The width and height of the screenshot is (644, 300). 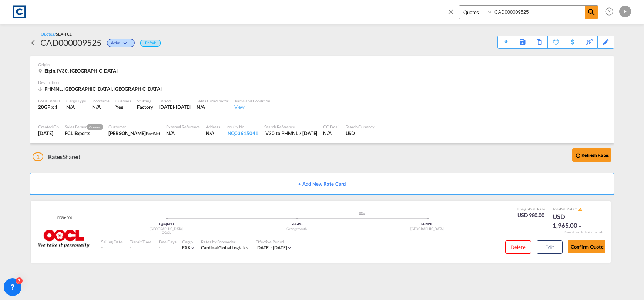 What do you see at coordinates (34, 43) in the screenshot?
I see `md-icon: icon-arrow-left` at bounding box center [34, 43].